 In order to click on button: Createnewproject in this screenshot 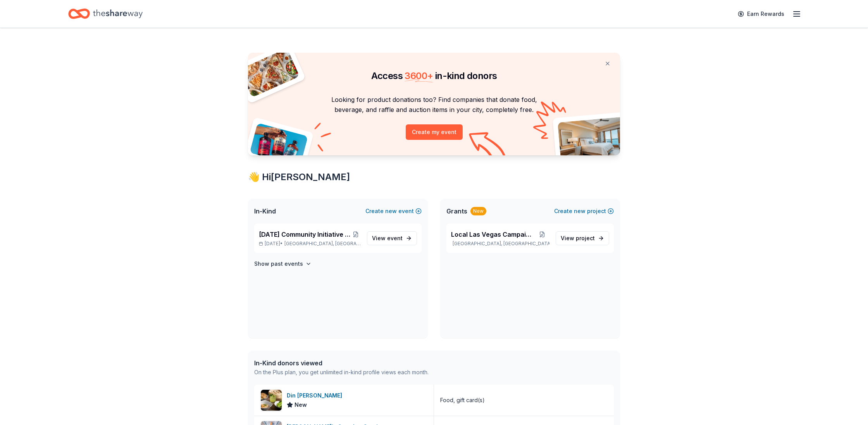, I will do `click(584, 211)`.